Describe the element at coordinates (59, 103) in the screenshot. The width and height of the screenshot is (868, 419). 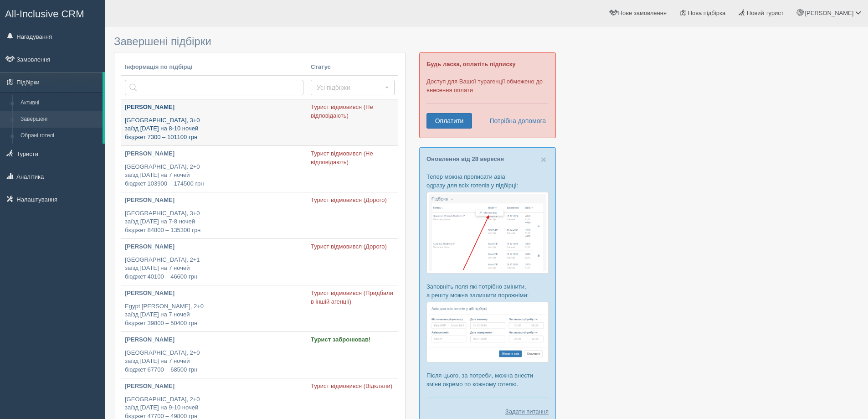
I see `a: Активні` at that location.